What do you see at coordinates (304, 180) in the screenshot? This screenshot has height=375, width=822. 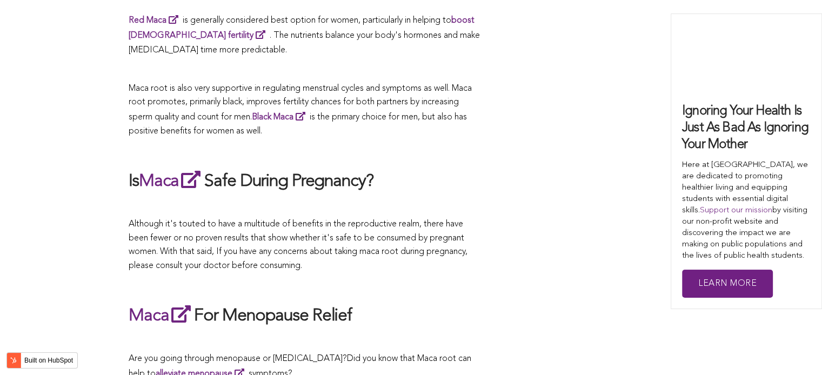 I see `h2: Is Safe During Pregnancy?` at bounding box center [304, 180].